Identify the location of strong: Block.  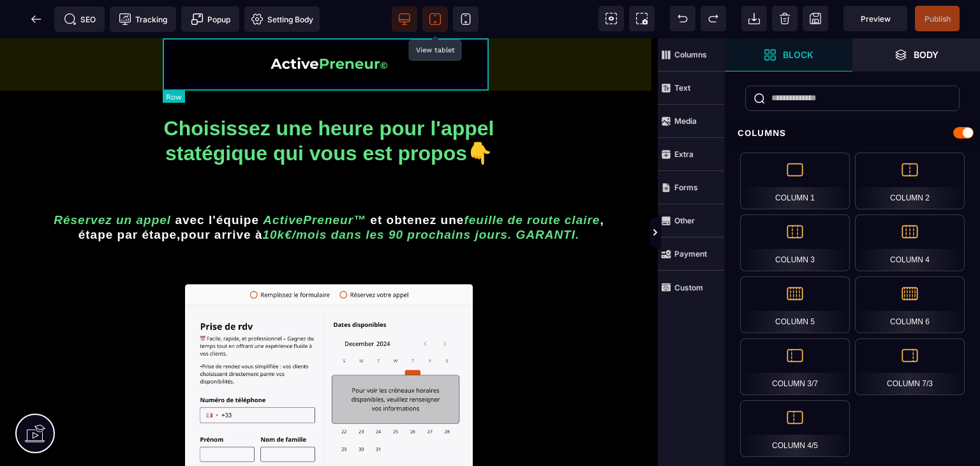
(798, 54).